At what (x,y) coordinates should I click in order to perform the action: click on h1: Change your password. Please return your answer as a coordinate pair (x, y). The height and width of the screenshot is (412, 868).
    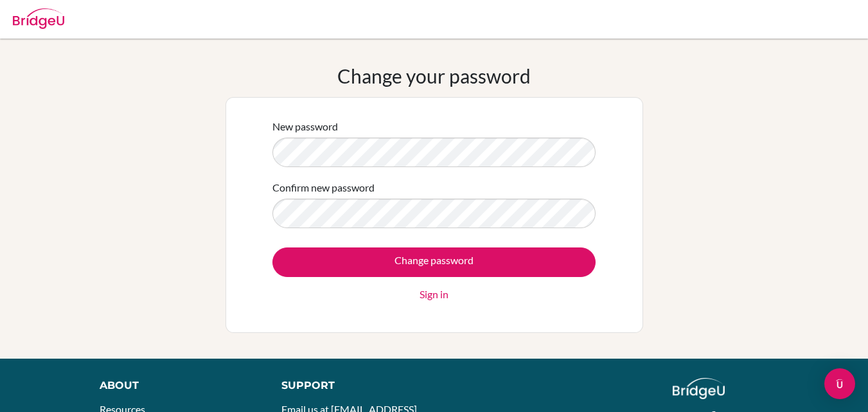
    Looking at the image, I should click on (434, 76).